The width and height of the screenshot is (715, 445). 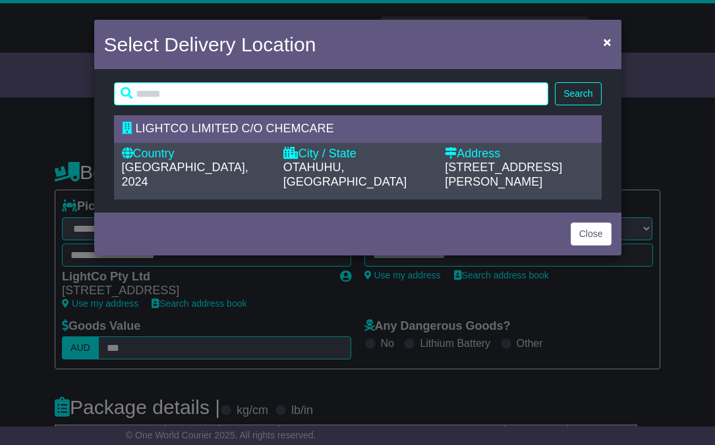 What do you see at coordinates (210, 44) in the screenshot?
I see `h4: Select Delivery Location` at bounding box center [210, 44].